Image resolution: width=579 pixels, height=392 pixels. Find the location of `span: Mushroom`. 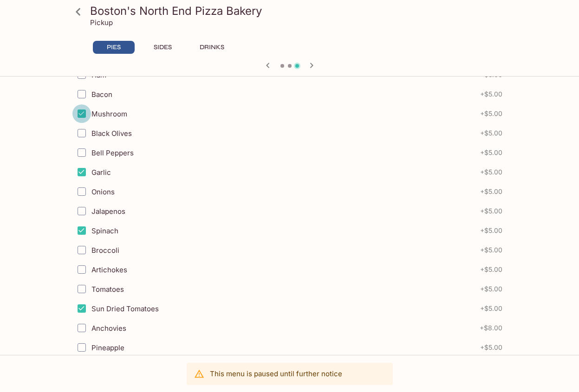

span: Mushroom is located at coordinates (109, 113).